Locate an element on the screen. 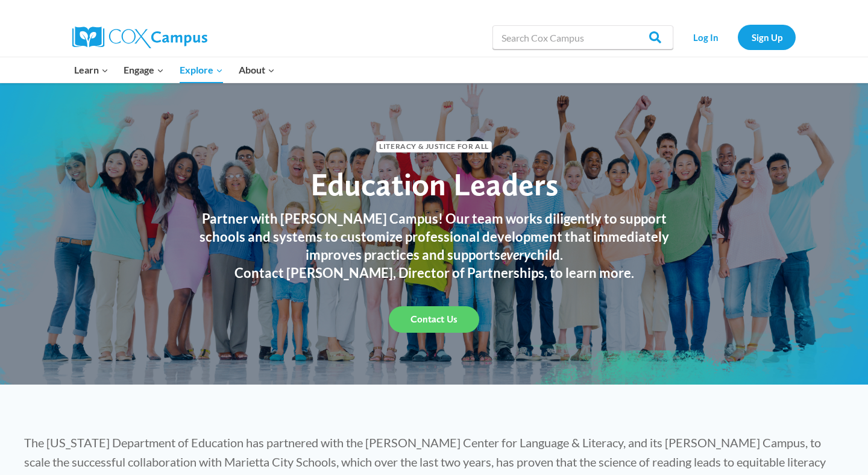  span: About is located at coordinates (257, 70).